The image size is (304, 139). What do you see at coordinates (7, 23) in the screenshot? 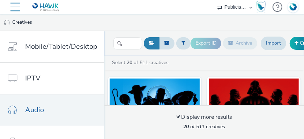
I see `img: audio` at bounding box center [7, 23].